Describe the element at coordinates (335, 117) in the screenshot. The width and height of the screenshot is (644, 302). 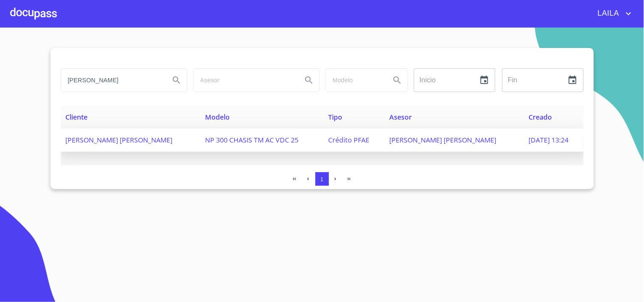
I see `span: Tipo` at that location.